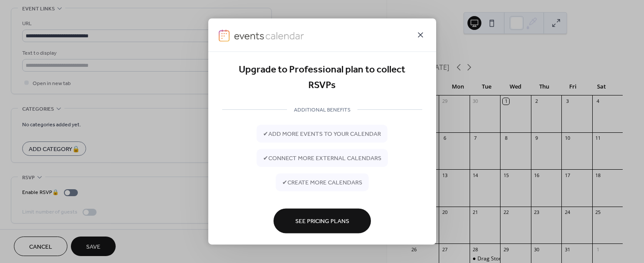 The image size is (644, 263). What do you see at coordinates (322, 159) in the screenshot?
I see `span: ✔ connect more external calendars` at bounding box center [322, 159].